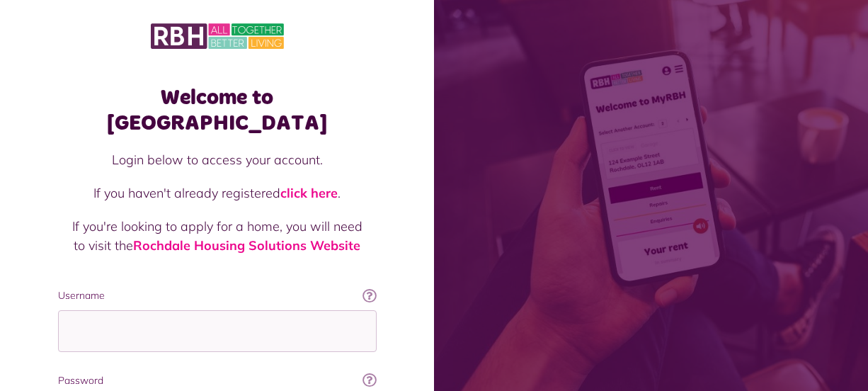 The image size is (868, 391). Describe the element at coordinates (218, 36) in the screenshot. I see `img: MyRBH` at that location.